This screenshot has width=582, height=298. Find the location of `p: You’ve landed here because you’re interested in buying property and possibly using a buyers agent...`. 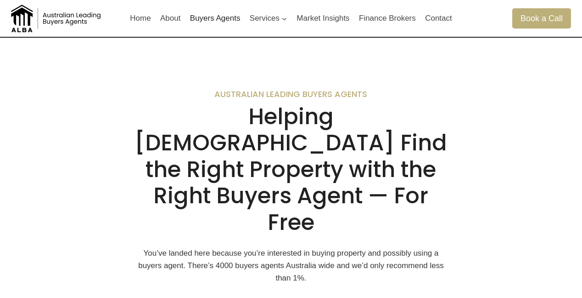

p: You’ve landed here because you’re interested in buying property and possibly using a buyers agent... is located at coordinates (291, 265).